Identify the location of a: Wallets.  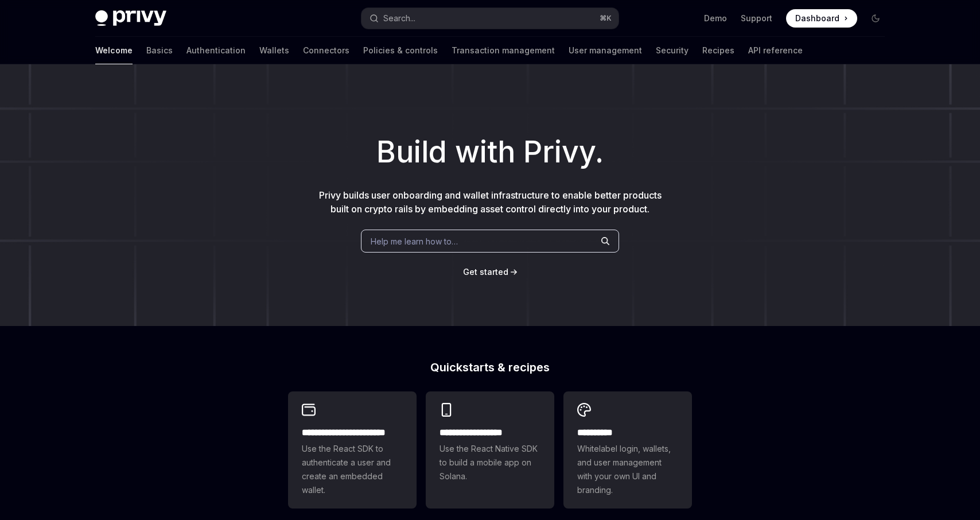
(274, 51).